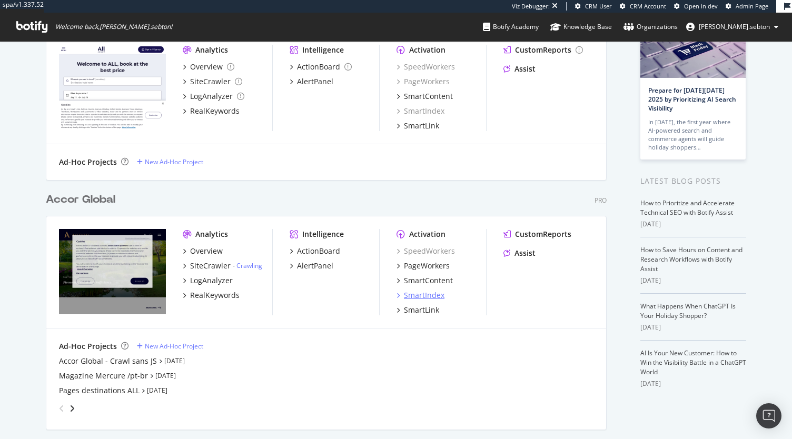  Describe the element at coordinates (108, 361) in the screenshot. I see `div: Accor Global - Crawl sans JS` at that location.